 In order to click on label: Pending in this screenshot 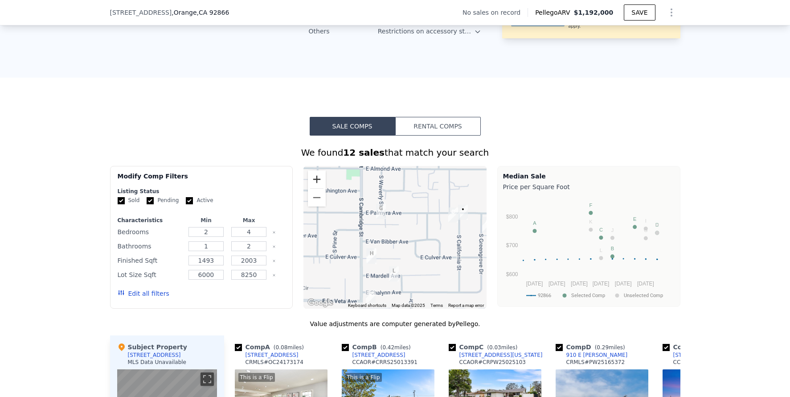, I will do `click(163, 200)`.